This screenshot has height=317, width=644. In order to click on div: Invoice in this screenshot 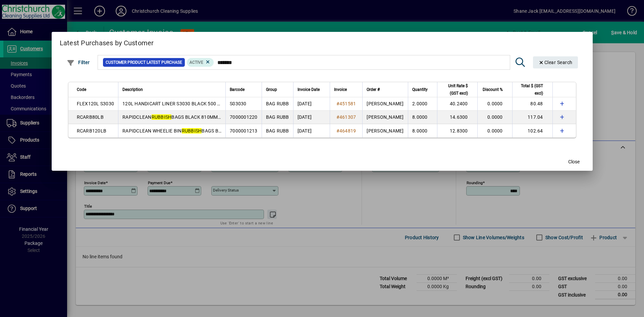, I will do `click(346, 90)`.